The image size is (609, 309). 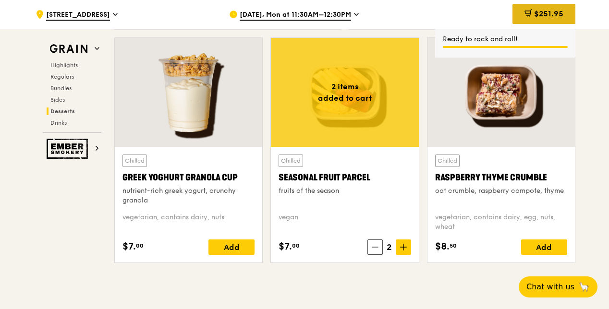 What do you see at coordinates (344, 191) in the screenshot?
I see `div: fruits of the season` at bounding box center [344, 191].